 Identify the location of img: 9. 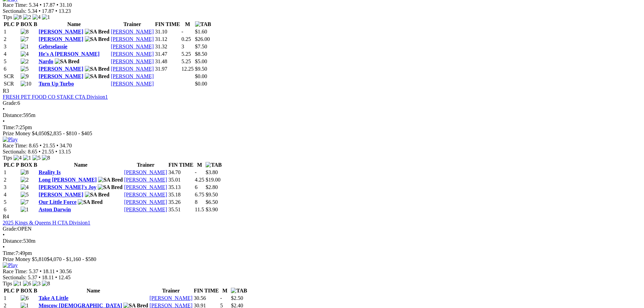
(25, 76).